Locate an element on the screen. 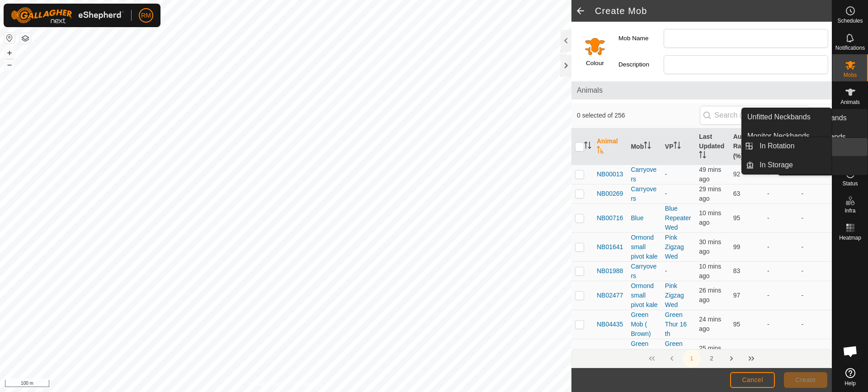  span: Create is located at coordinates (805, 379).